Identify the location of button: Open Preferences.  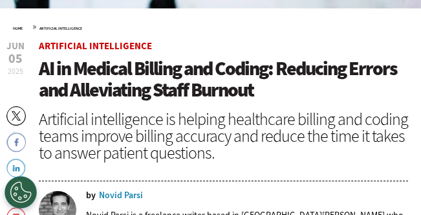
(21, 192).